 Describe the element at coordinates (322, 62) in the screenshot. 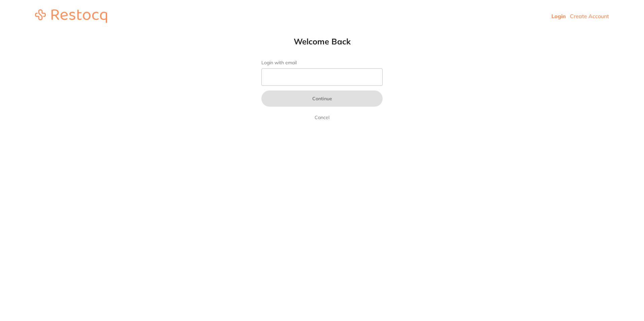

I see `label: Login with email` at that location.